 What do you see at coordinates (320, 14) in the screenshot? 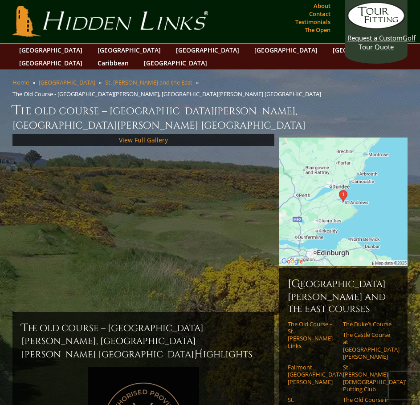
I see `a: Contact` at bounding box center [320, 14].